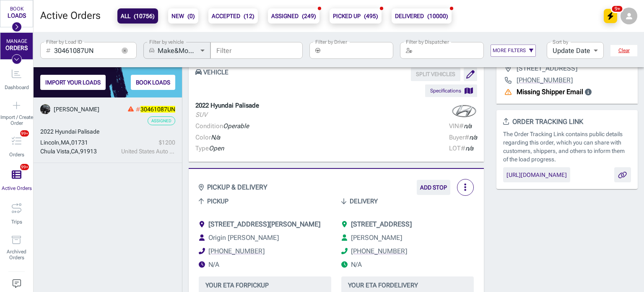  What do you see at coordinates (75, 151) in the screenshot?
I see `span: CA` at bounding box center [75, 151].